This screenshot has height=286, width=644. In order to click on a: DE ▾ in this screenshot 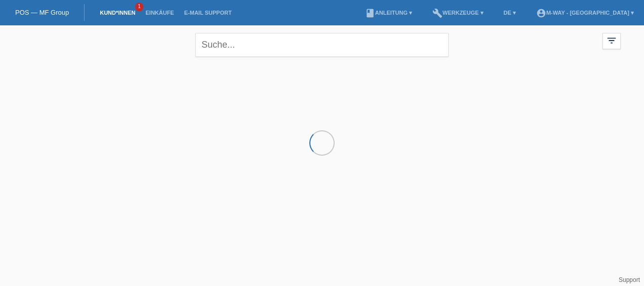, I will do `click(510, 13)`.